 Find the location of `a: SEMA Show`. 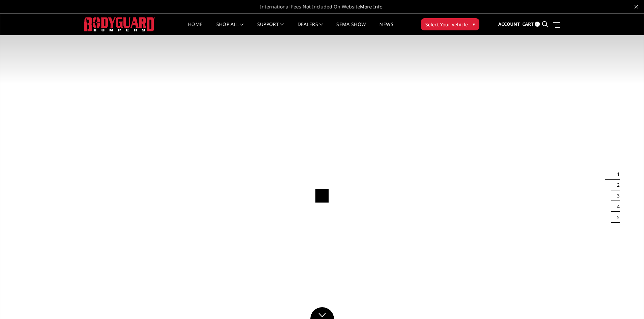

a: SEMA Show is located at coordinates (351, 28).